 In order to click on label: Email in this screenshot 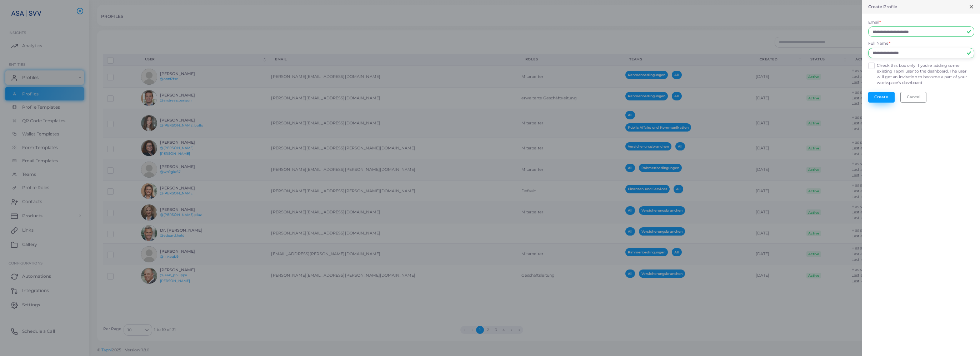, I will do `click(875, 23)`.